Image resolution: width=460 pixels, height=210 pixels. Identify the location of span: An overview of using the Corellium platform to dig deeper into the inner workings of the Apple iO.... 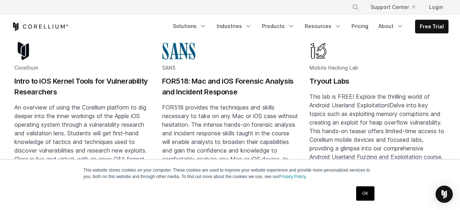
(81, 138).